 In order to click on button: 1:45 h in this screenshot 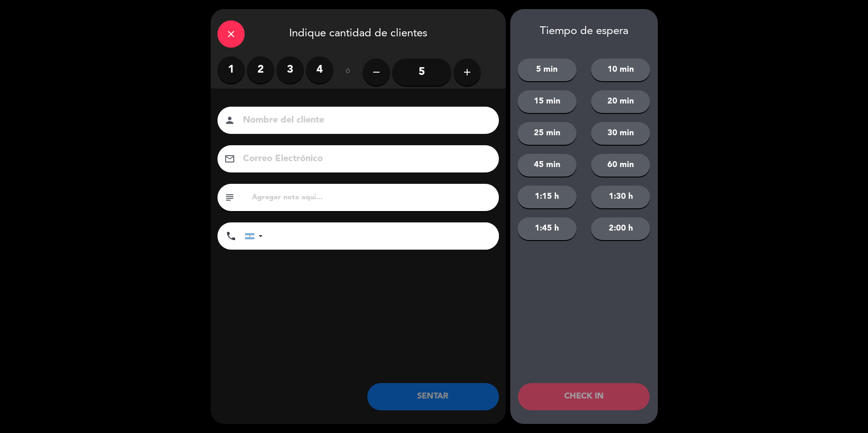, I will do `click(547, 229)`.